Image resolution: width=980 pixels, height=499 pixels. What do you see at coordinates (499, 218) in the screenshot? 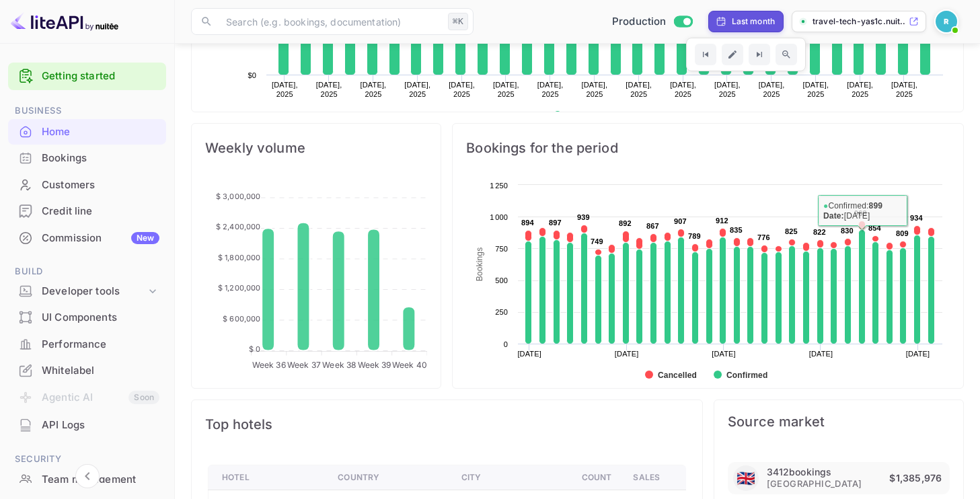
I see `text: 1 000` at bounding box center [499, 218].